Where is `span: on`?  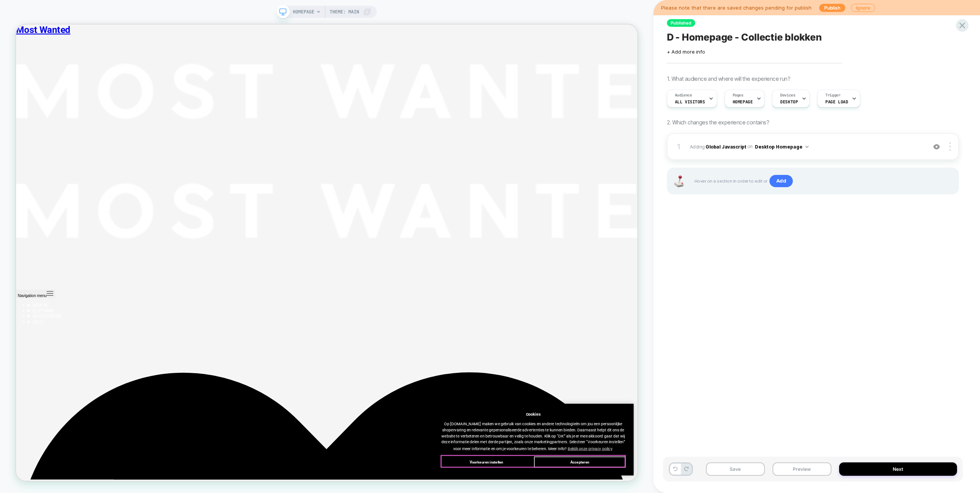
span: on is located at coordinates (750, 147).